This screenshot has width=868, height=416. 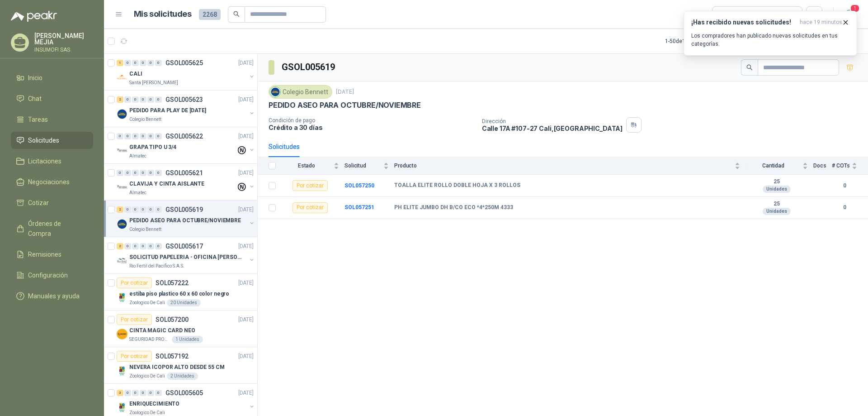 I want to click on a: Solicitudes, so click(x=52, y=140).